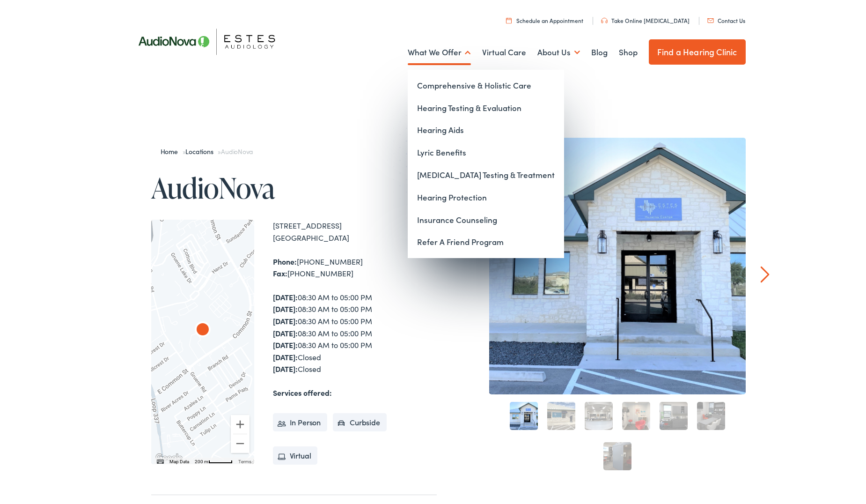  Describe the element at coordinates (562, 414) in the screenshot. I see `a: 2` at that location.